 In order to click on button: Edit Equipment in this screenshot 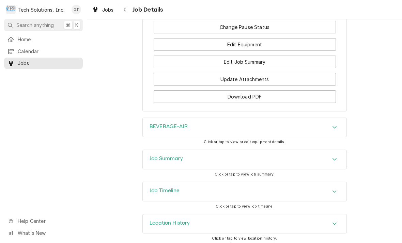, I will do `click(244, 44)`.